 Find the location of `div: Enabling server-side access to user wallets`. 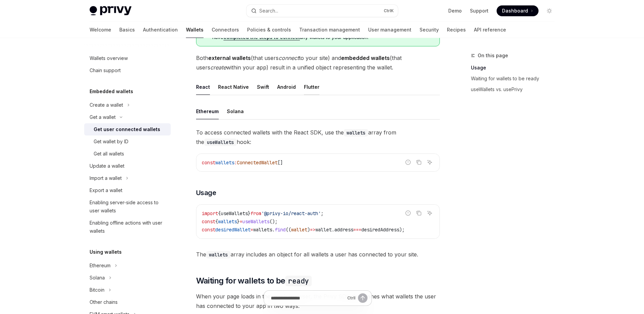

div: Enabling server-side access to user wallets is located at coordinates (128, 207).